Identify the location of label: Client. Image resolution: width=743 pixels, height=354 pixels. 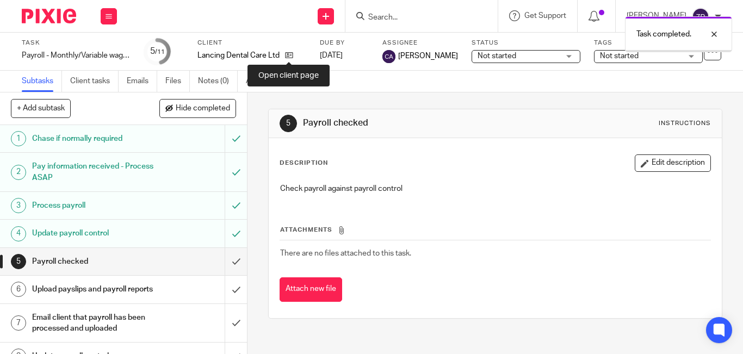
(252, 43).